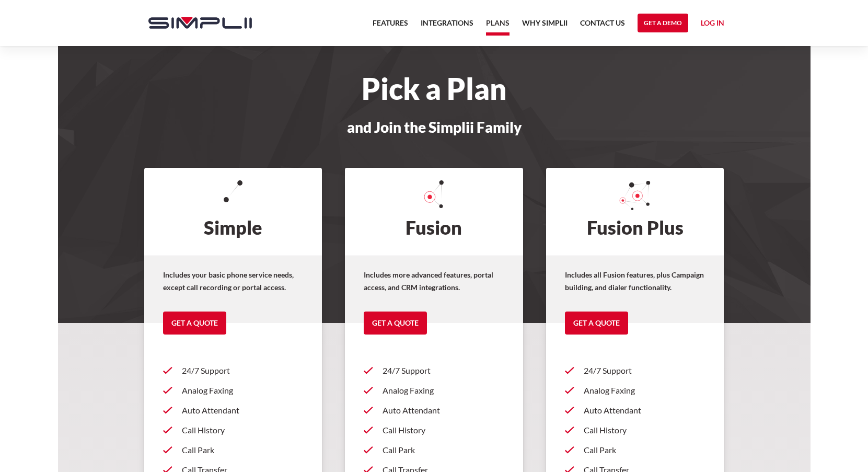 The image size is (868, 472). What do you see at coordinates (434, 212) in the screenshot?
I see `h2: Fusion` at bounding box center [434, 212].